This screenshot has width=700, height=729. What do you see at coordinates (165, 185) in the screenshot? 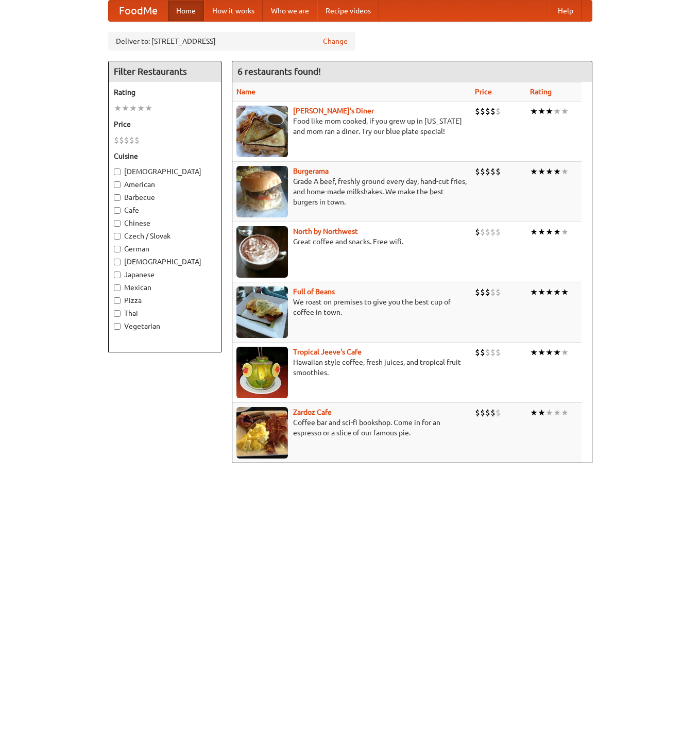
I see `label: American` at bounding box center [165, 185].